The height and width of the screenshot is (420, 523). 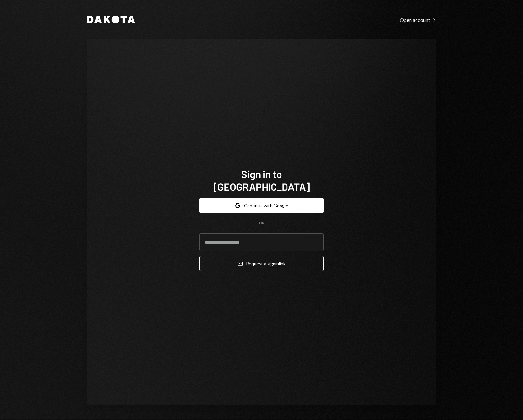 I want to click on button: Request a signinlink, so click(x=261, y=264).